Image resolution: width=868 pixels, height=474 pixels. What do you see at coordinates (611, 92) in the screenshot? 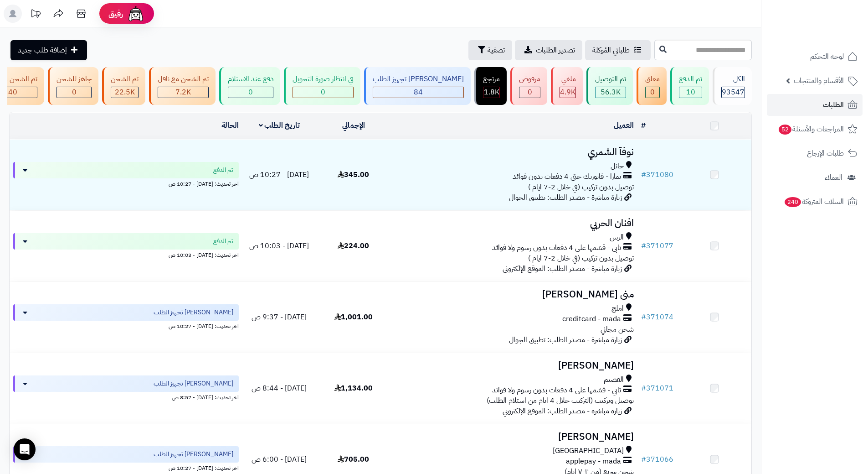
I see `div: 56289` at bounding box center [611, 92].